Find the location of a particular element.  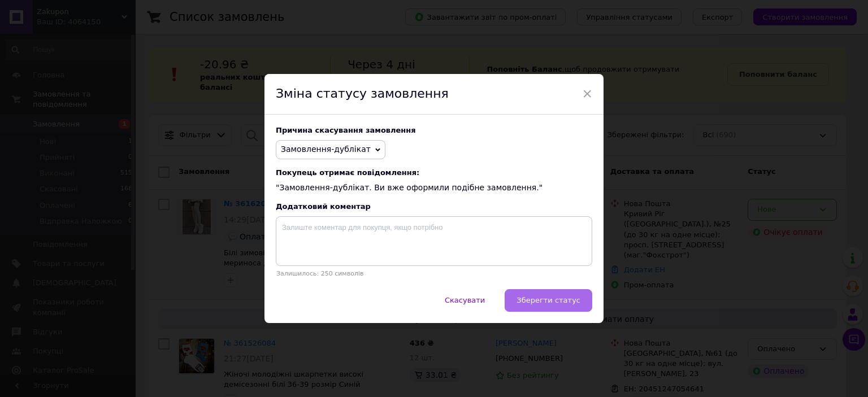

p: Залишилось: 250 символів is located at coordinates (434, 274).